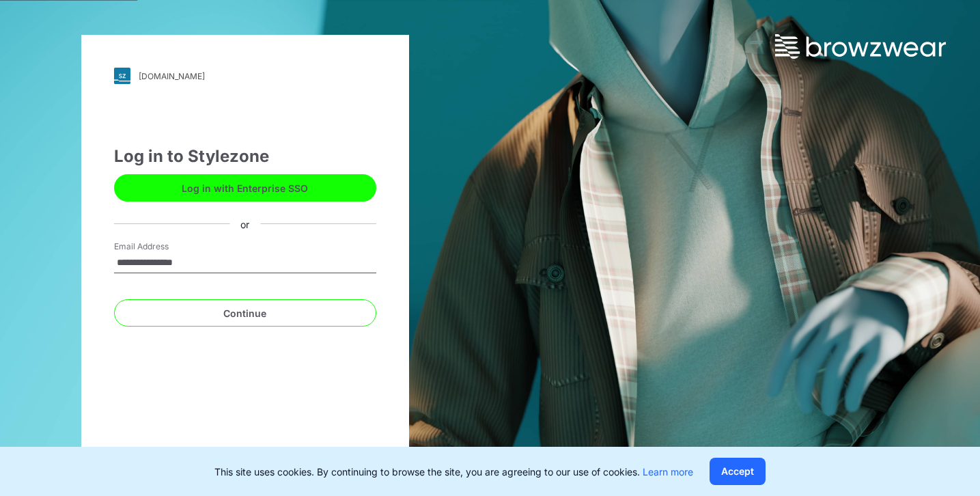 The height and width of the screenshot is (496, 980). Describe the element at coordinates (122, 76) in the screenshot. I see `img: svg+xml;base64,PHN2ZyB3aWR0aD0iMjgiIGhlaWdodD0iMjgiIHZpZXdCb3g9IjAgMCAyOCAyOCIgZmlsbD0ibm9uZSIgeG...` at that location.